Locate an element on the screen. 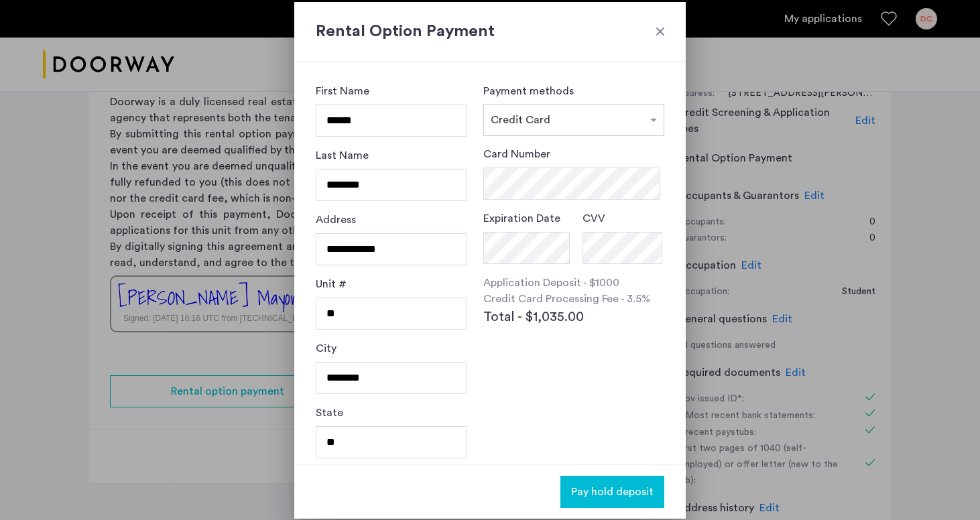 The width and height of the screenshot is (980, 520). label: Address is located at coordinates (336, 220).